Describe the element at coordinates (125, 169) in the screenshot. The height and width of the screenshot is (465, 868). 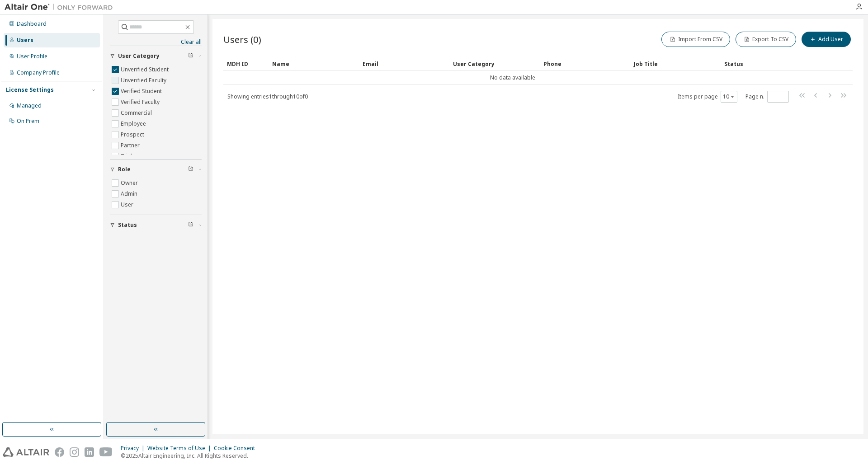
I see `span: Role` at that location.